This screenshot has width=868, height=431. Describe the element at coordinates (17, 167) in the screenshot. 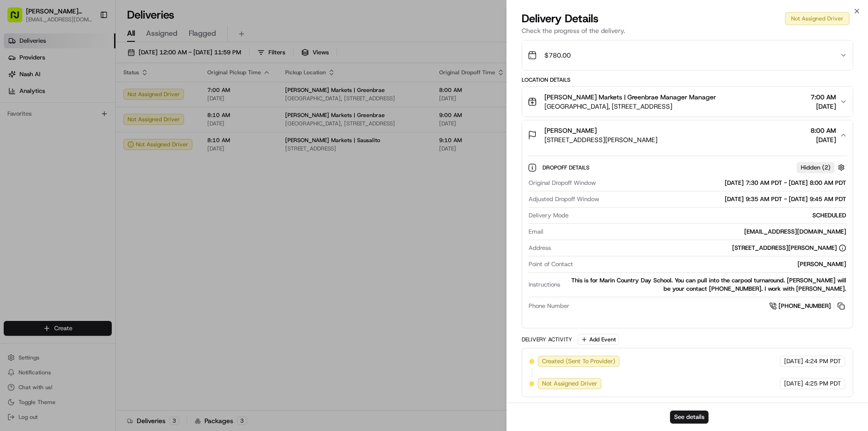

I see `img: Liam S.` at that location.